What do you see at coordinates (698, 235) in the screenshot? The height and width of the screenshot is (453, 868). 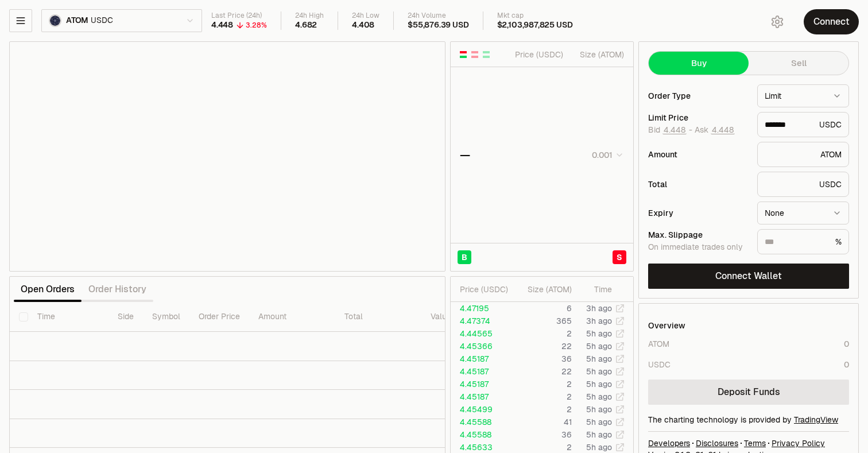 I see `div: Max. Slippage` at bounding box center [698, 235].